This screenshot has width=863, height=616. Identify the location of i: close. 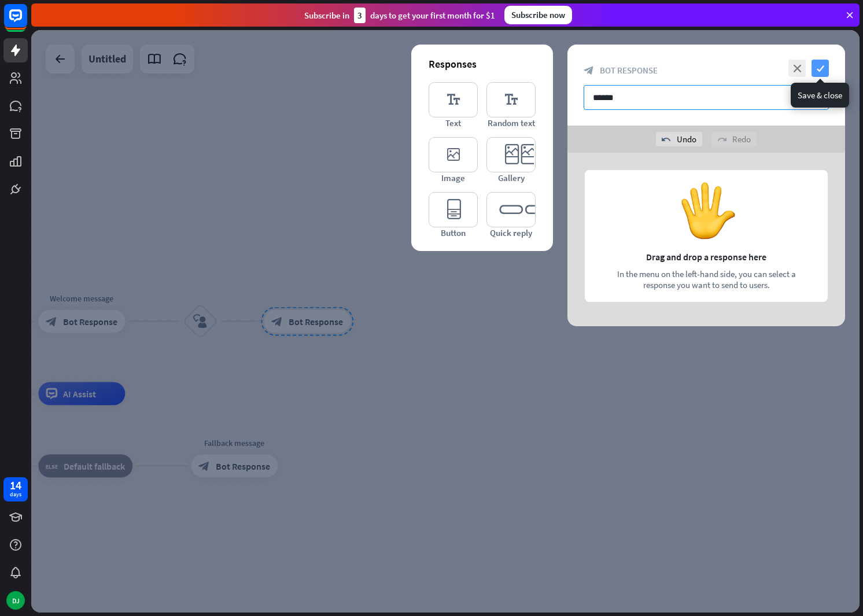
(797, 68).